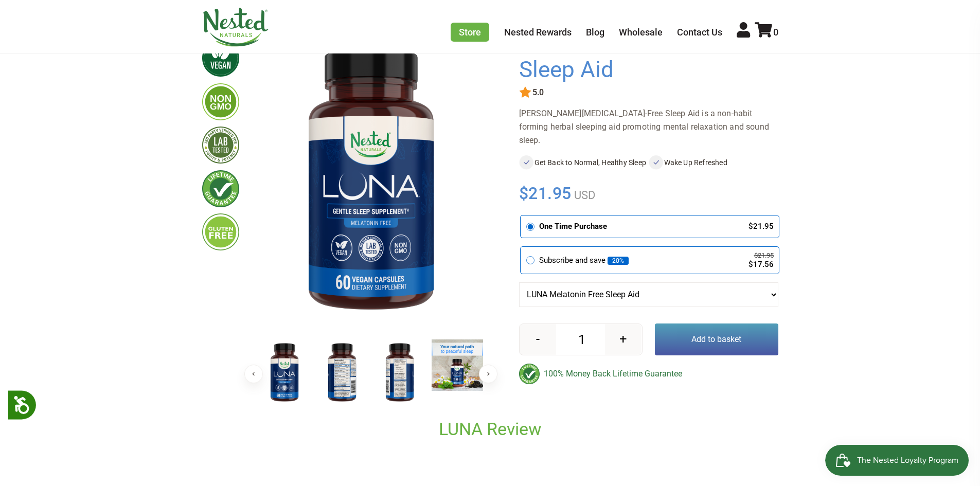 The width and height of the screenshot is (980, 486). Describe the element at coordinates (776, 32) in the screenshot. I see `span: 0` at that location.